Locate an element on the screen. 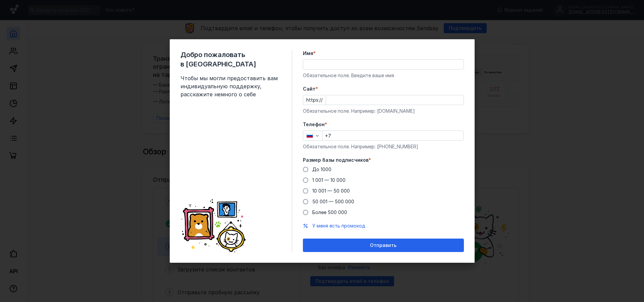 The height and width of the screenshot is (302, 644). button: У меня есть промокод is located at coordinates (339, 226).